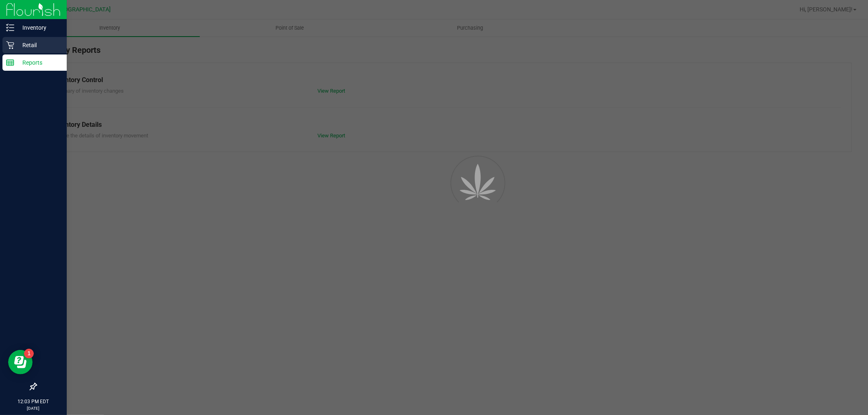 Image resolution: width=868 pixels, height=415 pixels. I want to click on p: Inventory, so click(39, 28).